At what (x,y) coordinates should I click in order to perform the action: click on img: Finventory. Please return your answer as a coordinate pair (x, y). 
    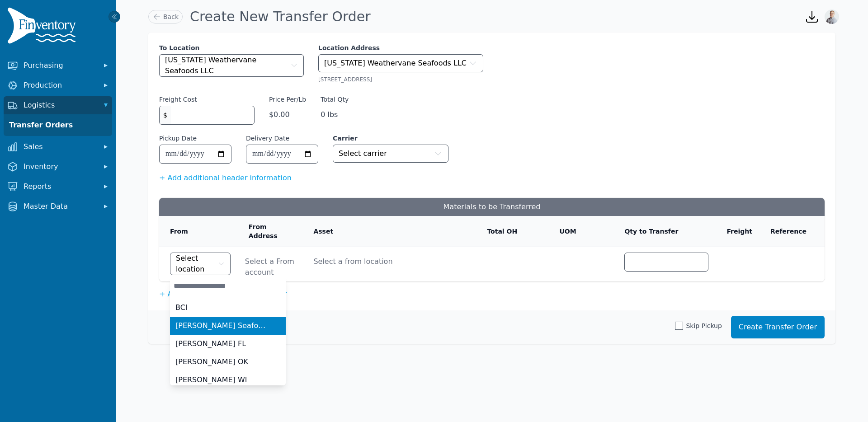
    Looking at the image, I should click on (43, 27).